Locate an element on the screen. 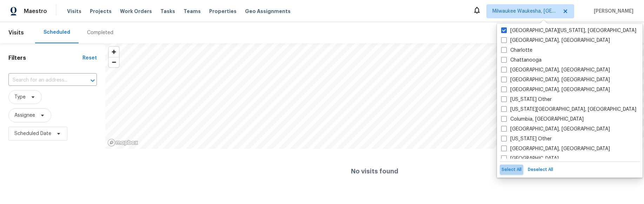 The height and width of the screenshot is (204, 644). button: Zoom in is located at coordinates (114, 52).